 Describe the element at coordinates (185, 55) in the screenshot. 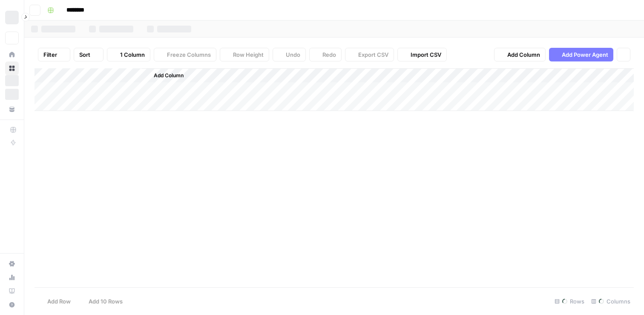

I see `button: Freeze Columns` at that location.